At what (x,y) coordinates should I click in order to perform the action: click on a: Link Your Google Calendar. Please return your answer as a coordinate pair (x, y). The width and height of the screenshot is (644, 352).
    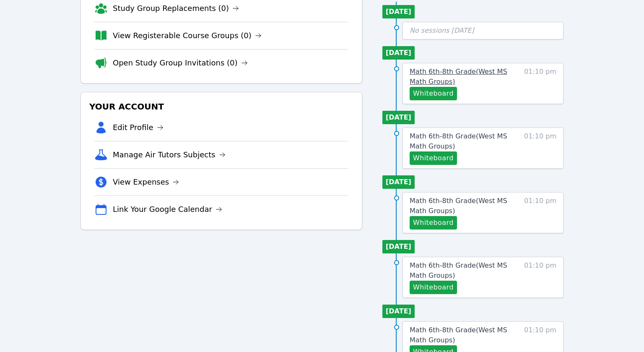
    Looking at the image, I should click on (167, 209).